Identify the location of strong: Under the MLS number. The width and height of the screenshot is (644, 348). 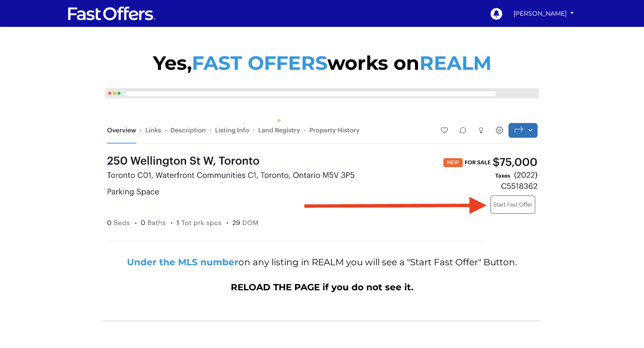
(182, 262).